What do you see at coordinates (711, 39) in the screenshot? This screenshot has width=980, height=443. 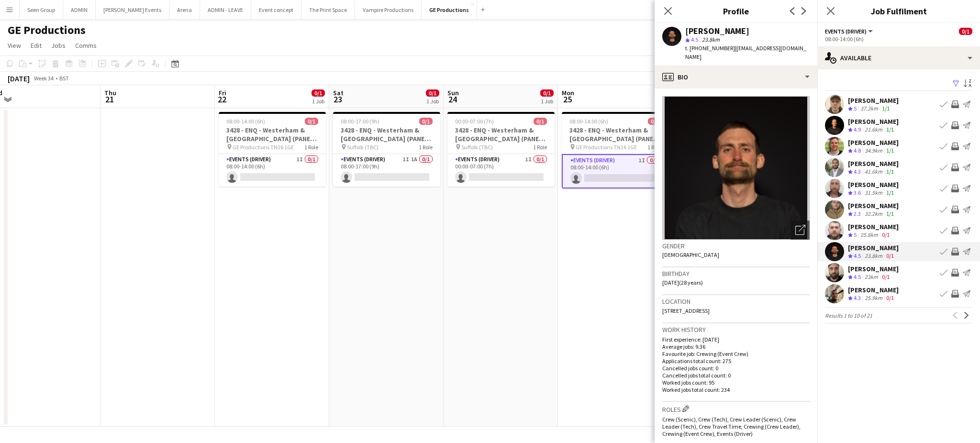 I see `span: 23.8km` at bounding box center [711, 39].